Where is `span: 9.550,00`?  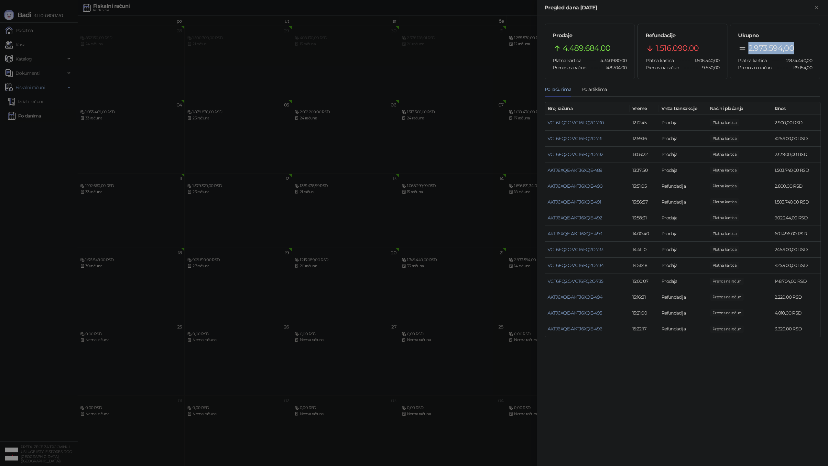 span: 9.550,00 is located at coordinates (709, 68).